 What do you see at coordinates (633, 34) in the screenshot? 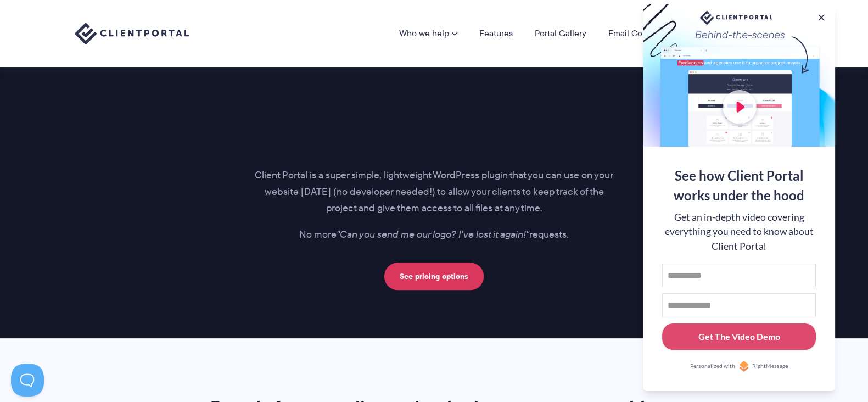
I see `a: Email Course` at bounding box center [633, 34].